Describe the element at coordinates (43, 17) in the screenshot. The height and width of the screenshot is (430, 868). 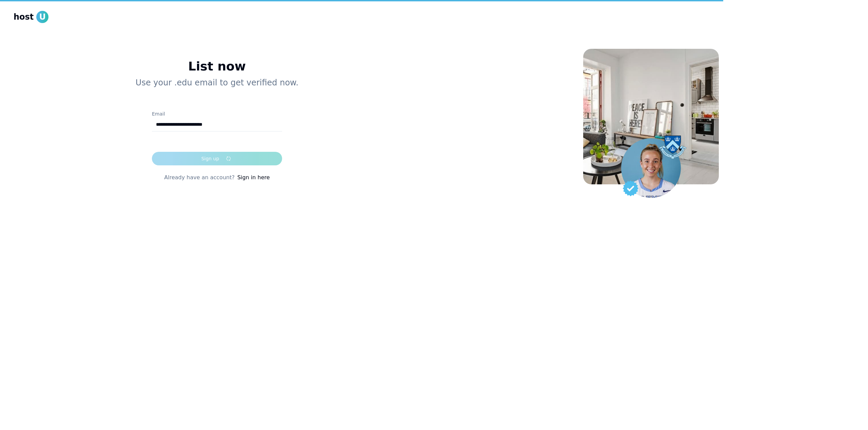
I see `span: U` at that location.